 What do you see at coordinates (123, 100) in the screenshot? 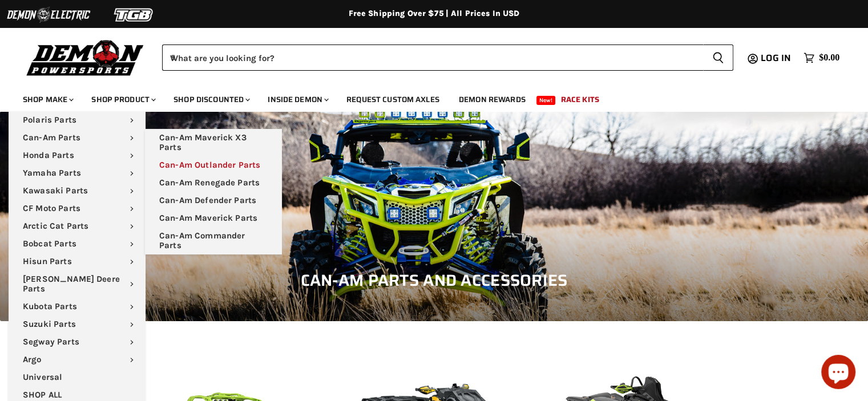
I see `a: Shop Product` at bounding box center [123, 100].